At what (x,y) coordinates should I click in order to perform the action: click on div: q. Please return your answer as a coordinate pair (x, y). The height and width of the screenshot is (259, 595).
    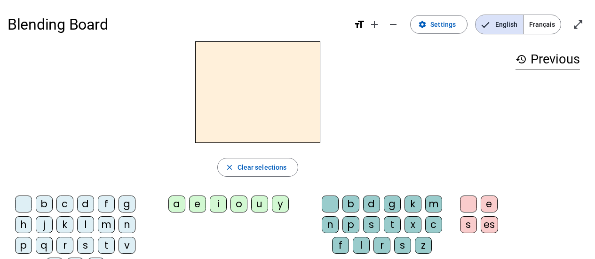
    Looking at the image, I should click on (44, 245).